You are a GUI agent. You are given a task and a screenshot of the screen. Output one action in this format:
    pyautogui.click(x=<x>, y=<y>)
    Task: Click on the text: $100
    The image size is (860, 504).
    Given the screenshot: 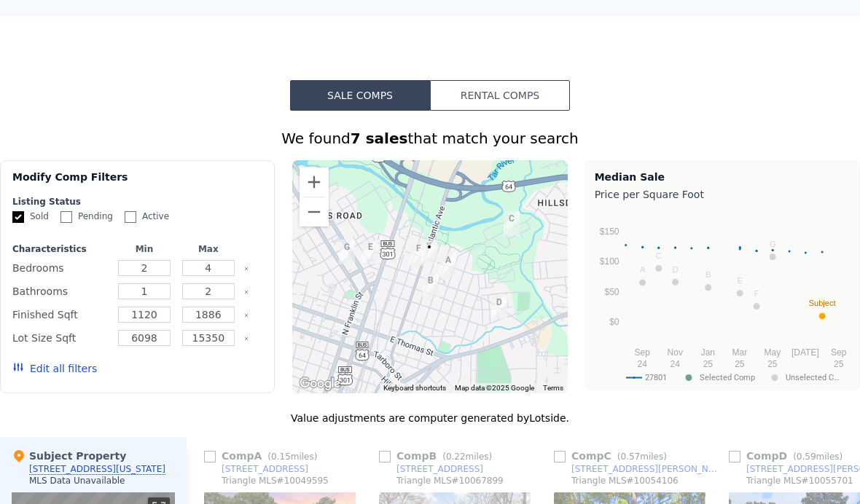 What is the action you would take?
    pyautogui.click(x=609, y=261)
    